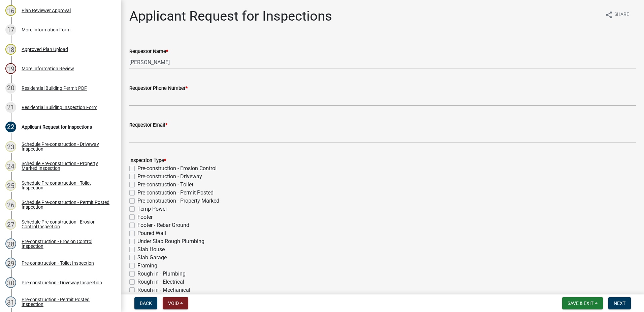 This screenshot has height=312, width=644. What do you see at coordinates (11, 88) in the screenshot?
I see `div: 20` at bounding box center [11, 88].